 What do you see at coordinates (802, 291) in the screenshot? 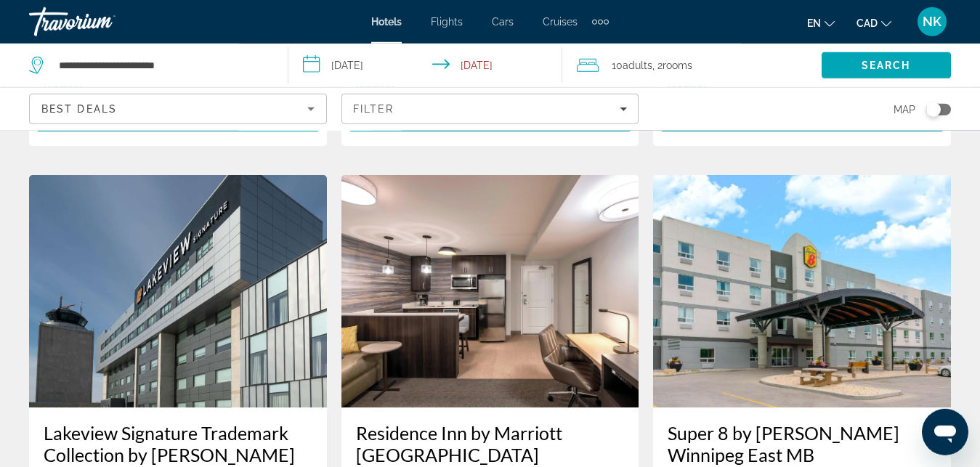
I see `img: Super 8 by Wyndham Winnipeg East MB` at bounding box center [802, 291].